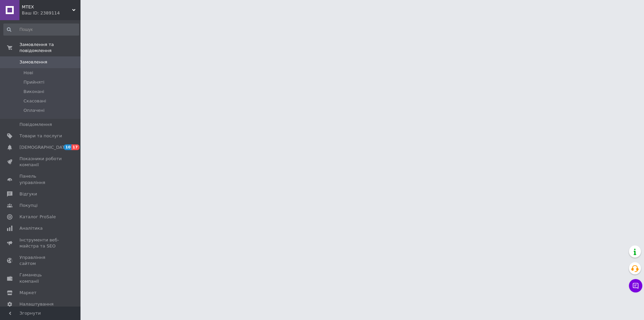 The width and height of the screenshot is (644, 320). What do you see at coordinates (41, 179) in the screenshot?
I see `span: Панель управління` at bounding box center [41, 179].